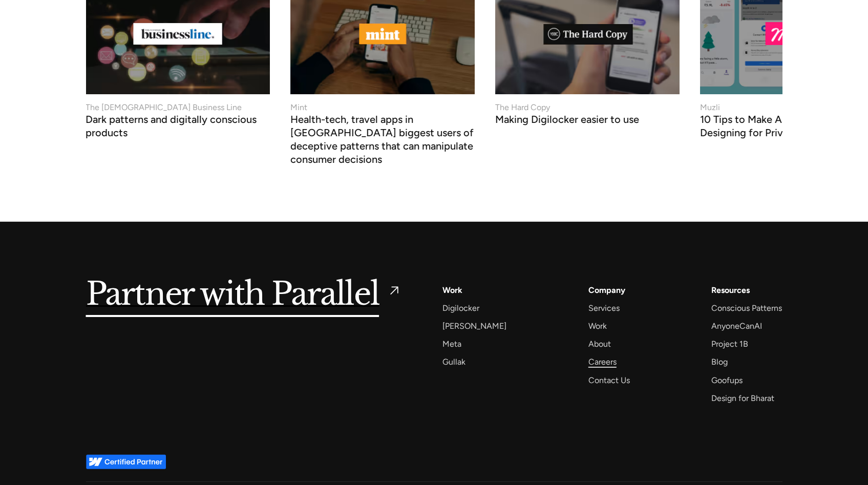 Image resolution: width=868 pixels, height=485 pixels. I want to click on div: Mint, so click(299, 107).